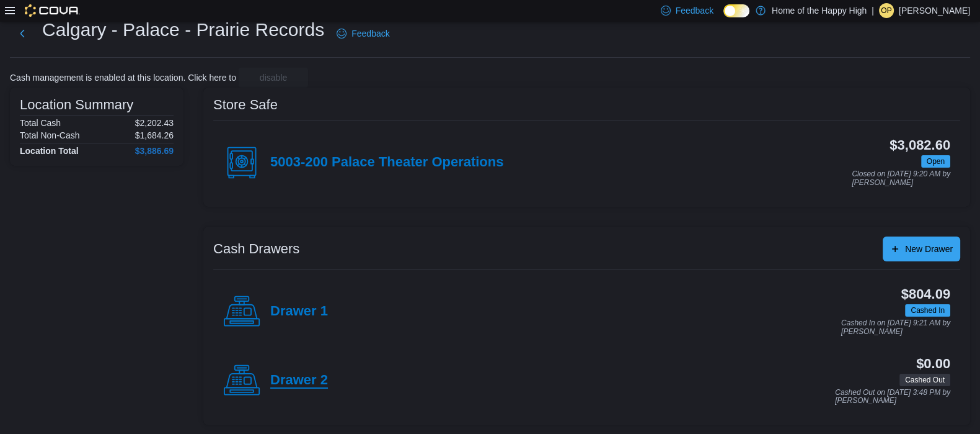  I want to click on h4: Drawer 2, so click(299, 381).